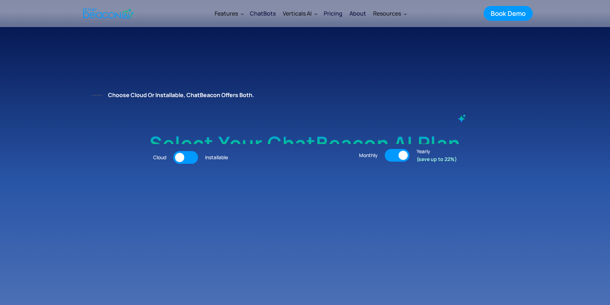 The image size is (610, 305). Describe the element at coordinates (436, 155) in the screenshot. I see `div: Yearly` at that location.